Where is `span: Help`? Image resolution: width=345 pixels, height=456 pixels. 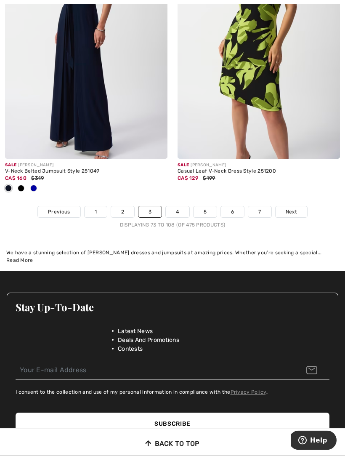
span: Help is located at coordinates (28, 10).